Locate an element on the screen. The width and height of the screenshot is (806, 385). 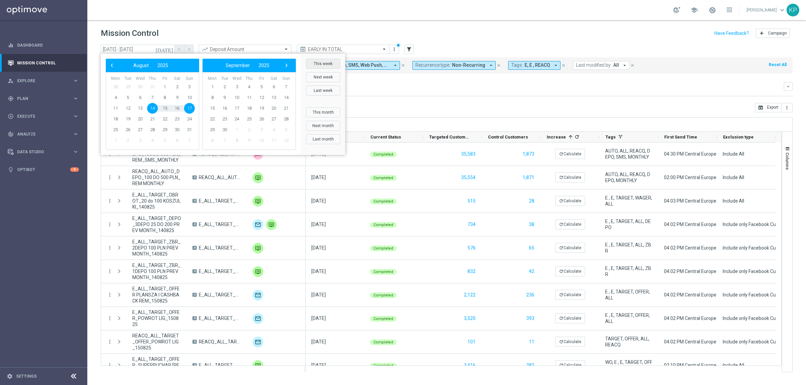
span: August is located at coordinates (141, 65).